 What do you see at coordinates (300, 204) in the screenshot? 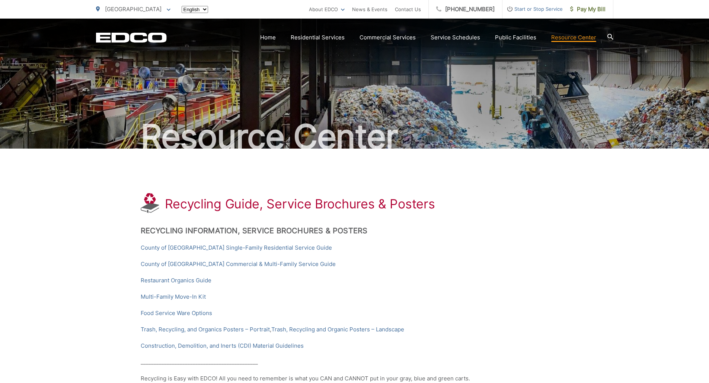
I see `h1: Recycling Guide, Service Brochures & Posters` at bounding box center [300, 204].